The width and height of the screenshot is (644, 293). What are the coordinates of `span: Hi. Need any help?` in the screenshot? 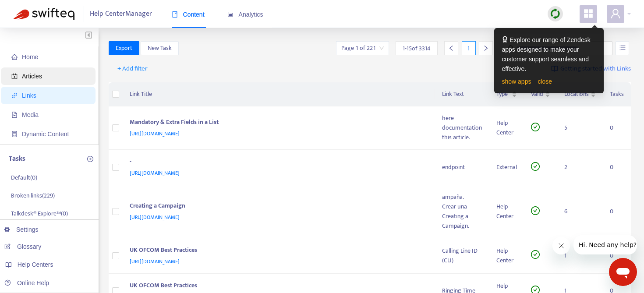 It's located at (34, 10).